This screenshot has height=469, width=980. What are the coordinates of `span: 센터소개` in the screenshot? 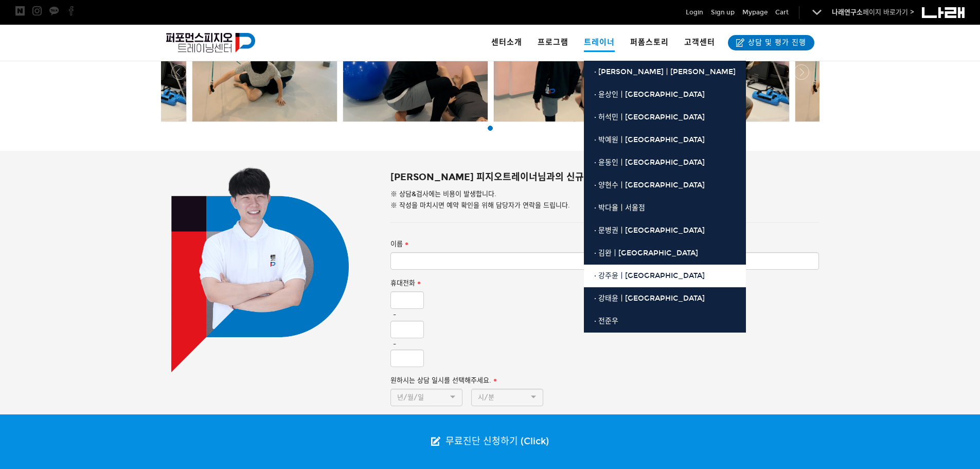 It's located at (507, 42).